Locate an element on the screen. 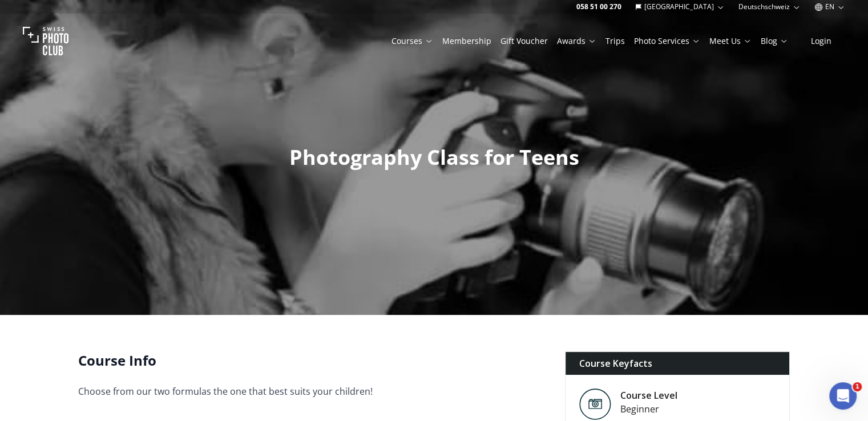 This screenshot has width=868, height=421. img: Level is located at coordinates (595, 404).